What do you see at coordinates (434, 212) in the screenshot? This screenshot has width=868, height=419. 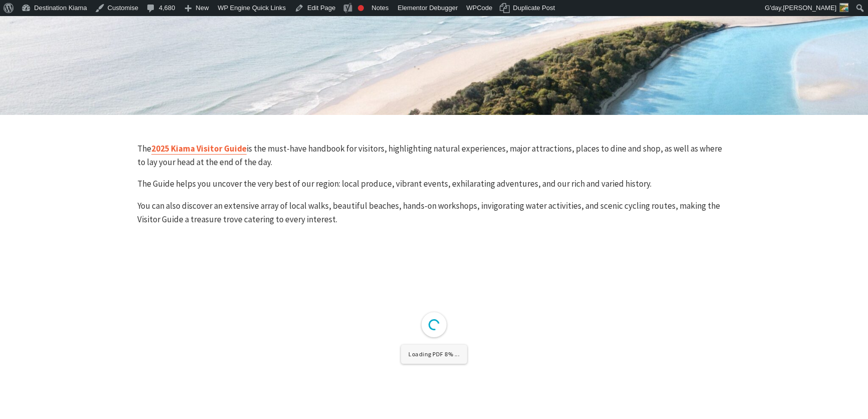 I see `p: You can also discover an extensive array of local walks, beautiful beaches, hands-on workshops, i...` at bounding box center [434, 212].